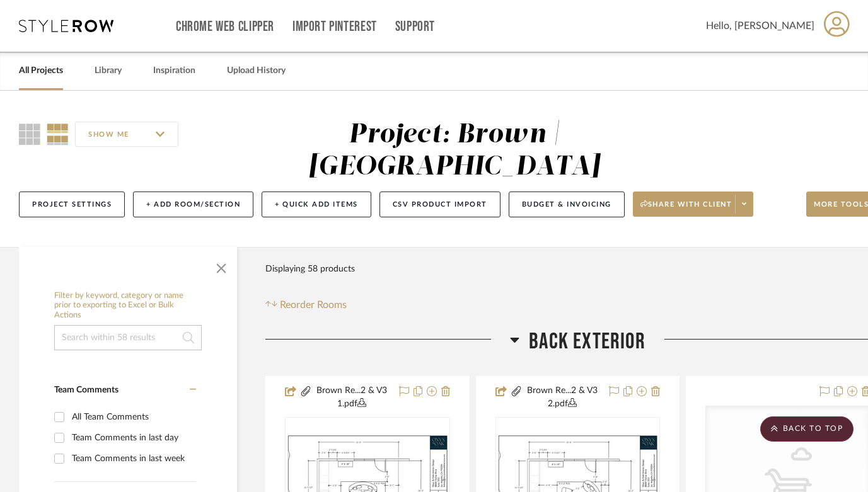 This screenshot has width=868, height=492. Describe the element at coordinates (414, 26) in the screenshot. I see `a: Support` at that location.